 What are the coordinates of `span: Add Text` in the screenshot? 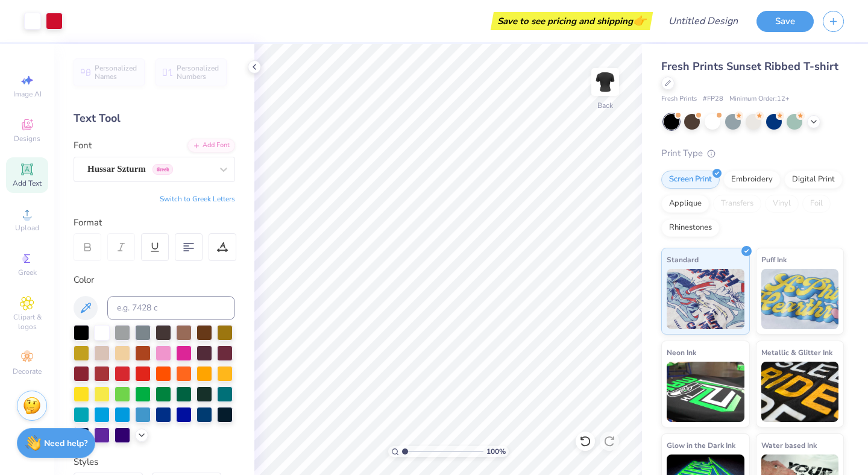 It's located at (27, 183).